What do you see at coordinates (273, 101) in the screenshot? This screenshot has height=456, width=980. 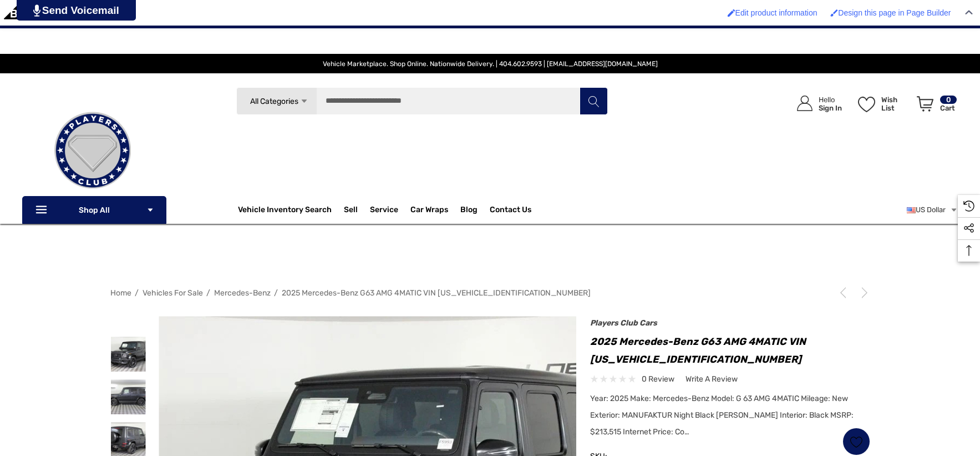 I see `span: All Categories` at bounding box center [273, 101].